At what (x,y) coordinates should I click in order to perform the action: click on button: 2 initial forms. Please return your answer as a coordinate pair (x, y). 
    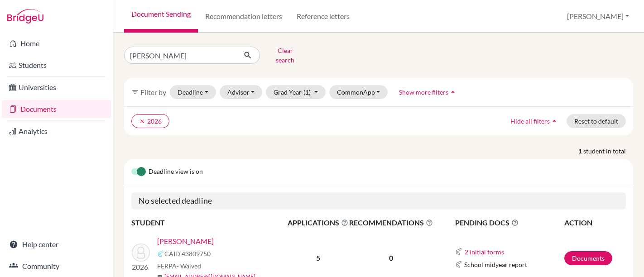
    Looking at the image, I should click on (484, 252).